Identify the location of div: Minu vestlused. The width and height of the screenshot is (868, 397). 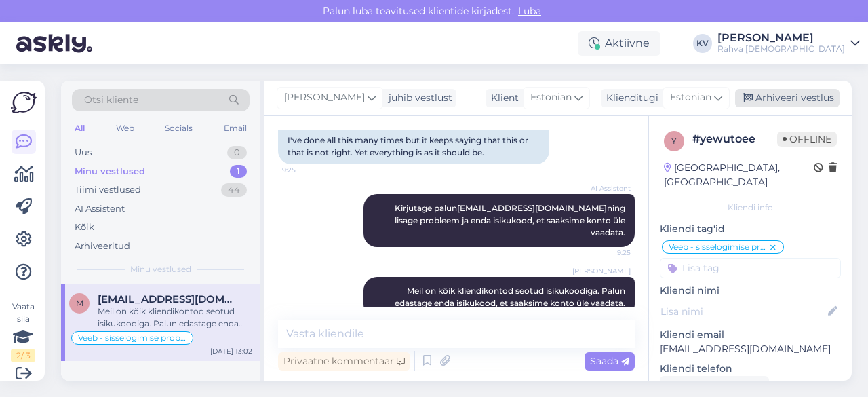
(110, 172).